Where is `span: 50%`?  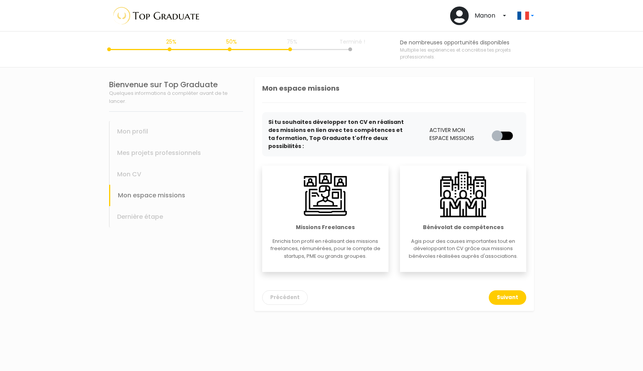
span: 50% is located at coordinates (231, 44).